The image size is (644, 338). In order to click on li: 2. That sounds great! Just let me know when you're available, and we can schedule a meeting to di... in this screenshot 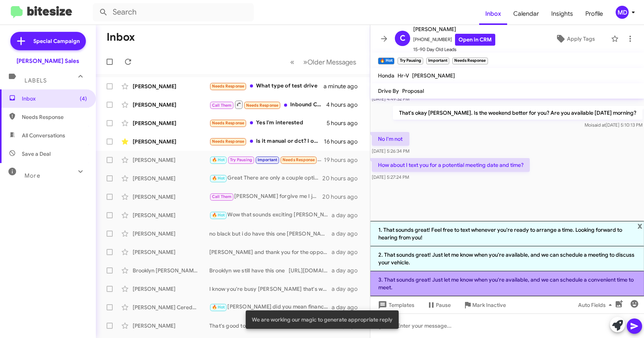, I will do `click(507, 259)`.